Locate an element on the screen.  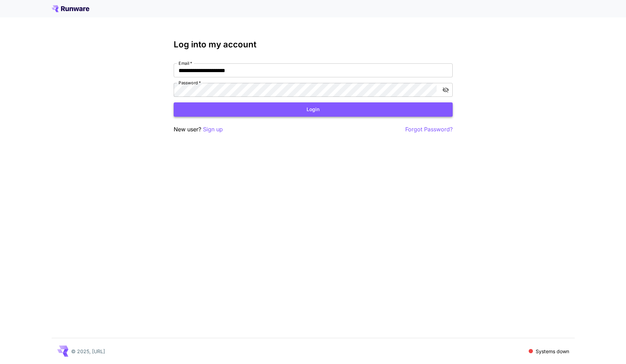
button: Forgot Password? is located at coordinates (429, 129).